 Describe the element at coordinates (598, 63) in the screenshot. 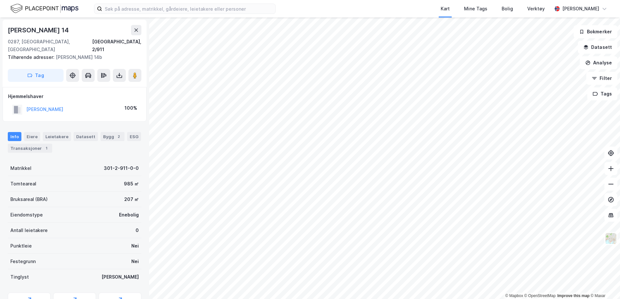

I see `button: Analyse` at that location.